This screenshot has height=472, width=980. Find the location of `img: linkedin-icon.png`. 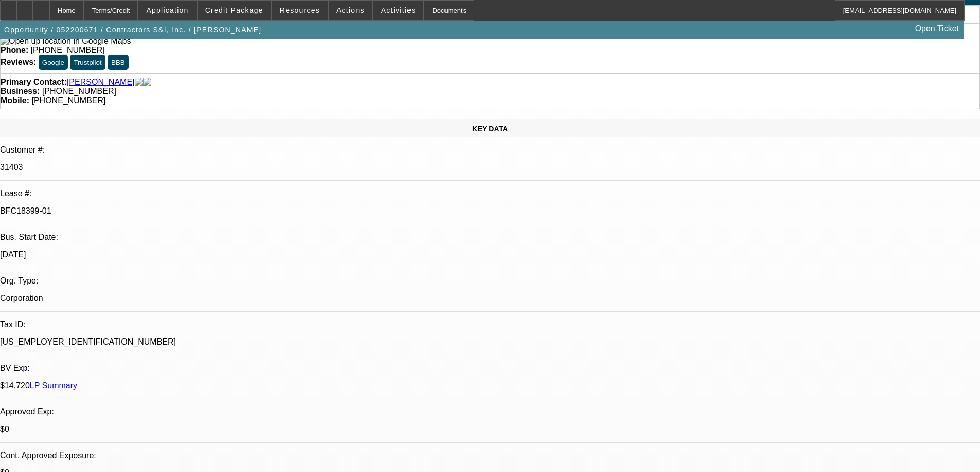

img: linkedin-icon.png is located at coordinates (147, 82).